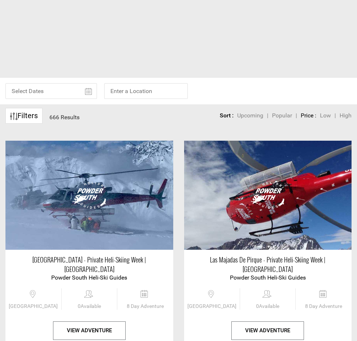 The height and width of the screenshot is (341, 357). What do you see at coordinates (308, 116) in the screenshot?
I see `li: Price :` at bounding box center [308, 116].